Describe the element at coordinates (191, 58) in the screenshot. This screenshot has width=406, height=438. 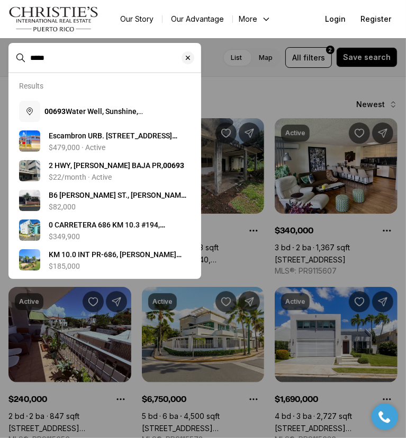
I see `button: Clear search input` at that location.